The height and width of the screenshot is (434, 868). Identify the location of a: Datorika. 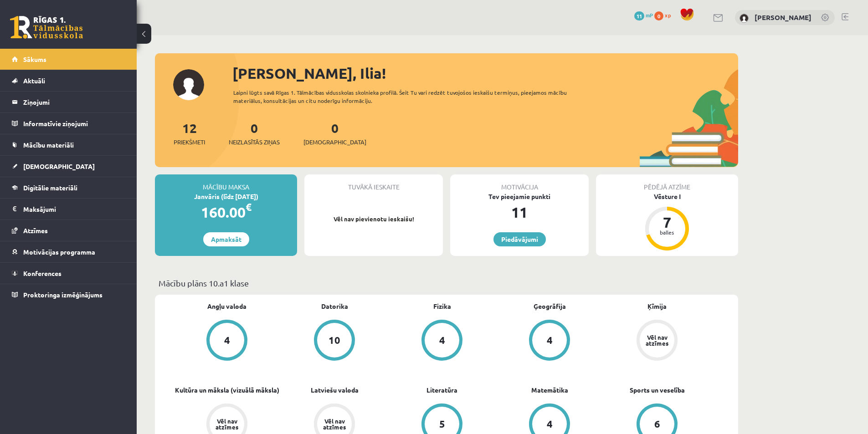
(335, 306).